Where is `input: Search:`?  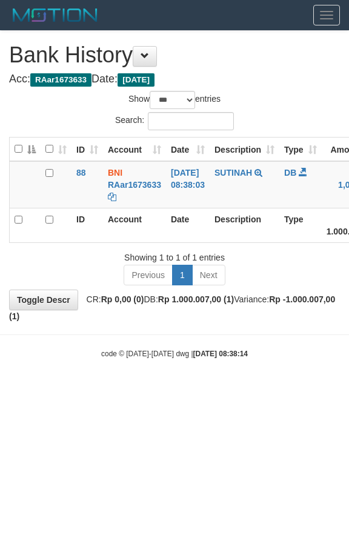
input: Search: is located at coordinates (191, 121).